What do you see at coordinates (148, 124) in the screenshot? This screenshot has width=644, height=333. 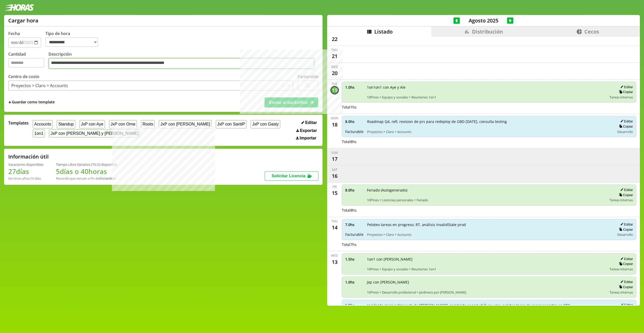 I see `button: Roots` at bounding box center [148, 124].